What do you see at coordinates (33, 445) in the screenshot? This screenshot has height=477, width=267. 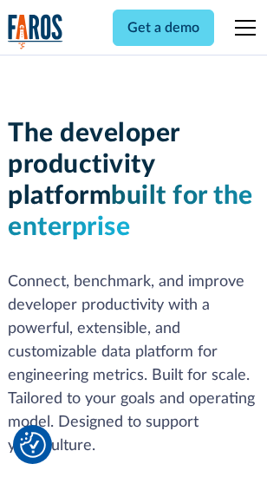 I see `img: Revisit consent button` at bounding box center [33, 445].